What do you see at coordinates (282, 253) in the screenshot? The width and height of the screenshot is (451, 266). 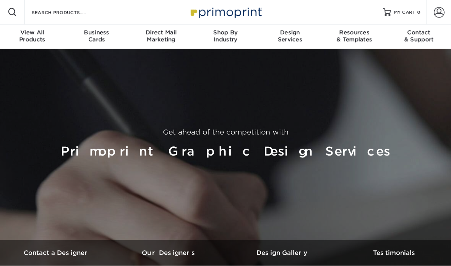 I see `h3: Design Gallery` at bounding box center [282, 253].